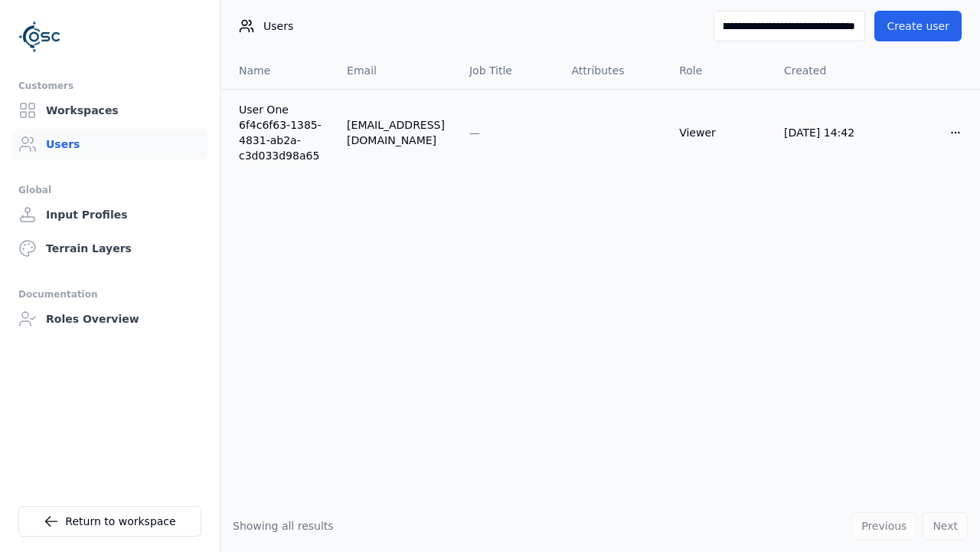  I want to click on a: Input Profiles, so click(110, 214).